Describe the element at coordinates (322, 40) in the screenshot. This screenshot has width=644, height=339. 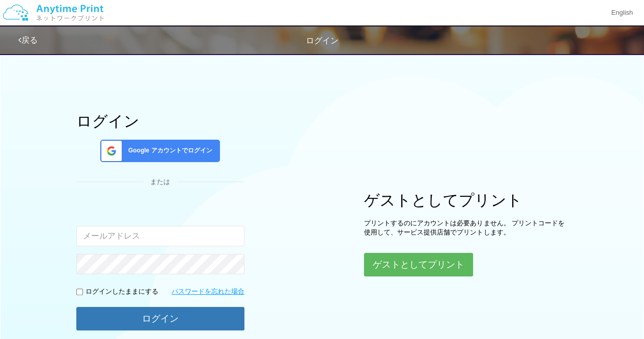
I see `span: ログイン` at that location.